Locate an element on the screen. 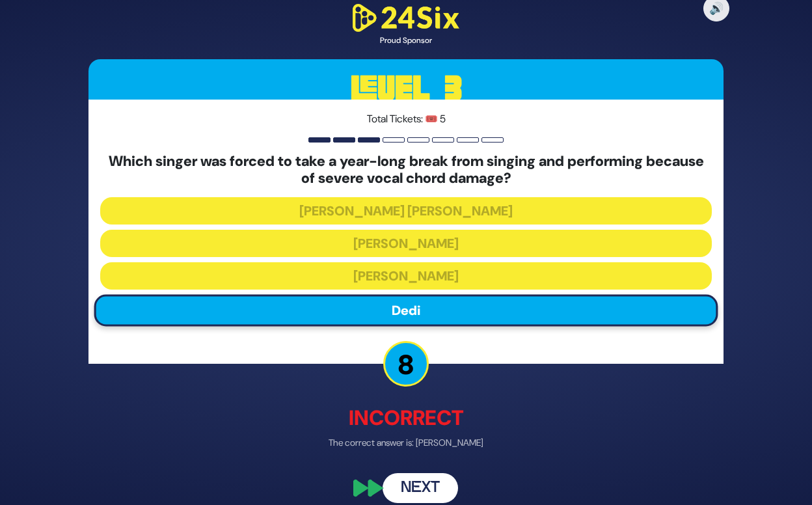  p: Total Tickets: 🎟️ 5 is located at coordinates (406, 119).